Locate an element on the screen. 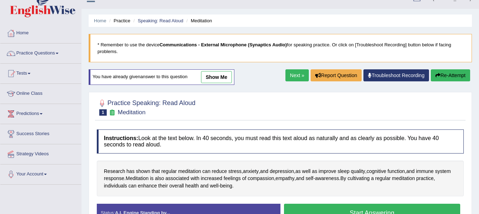 This screenshot has height=214, width=479. small: Meditation is located at coordinates (132, 112).